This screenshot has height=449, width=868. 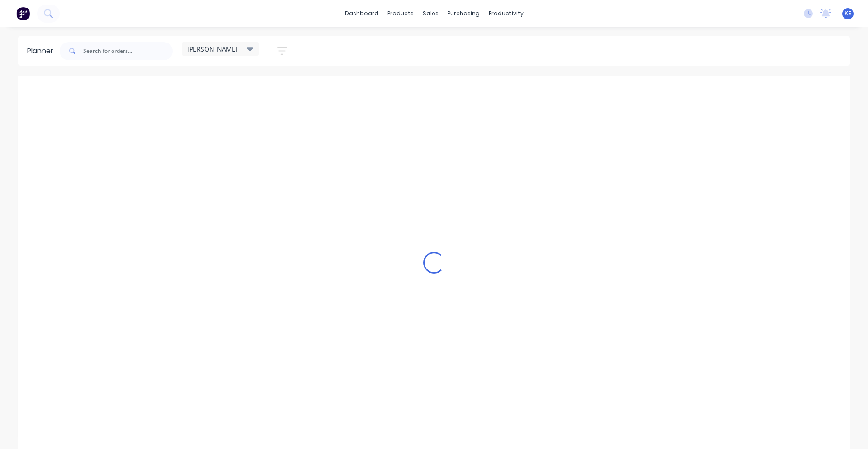 What do you see at coordinates (401, 14) in the screenshot?
I see `div: products` at bounding box center [401, 14].